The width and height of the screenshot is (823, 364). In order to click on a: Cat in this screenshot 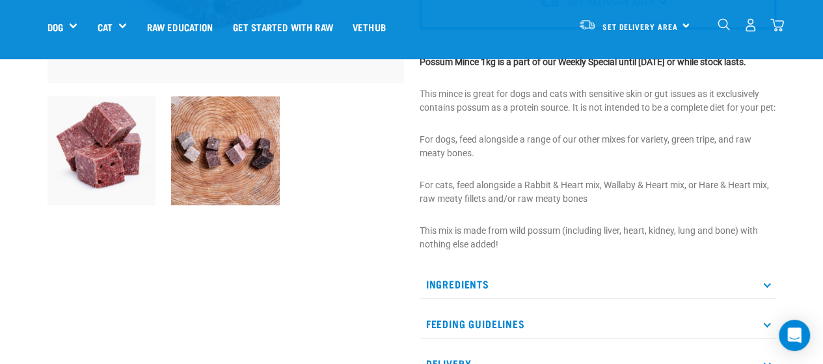, I will do `click(104, 27)`.